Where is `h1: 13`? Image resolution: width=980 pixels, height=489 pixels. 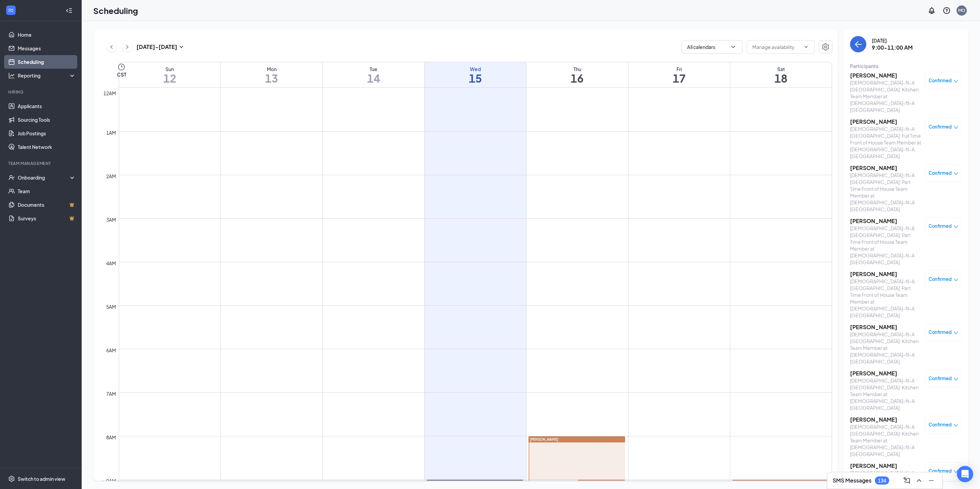 h1: 13 is located at coordinates (271, 78).